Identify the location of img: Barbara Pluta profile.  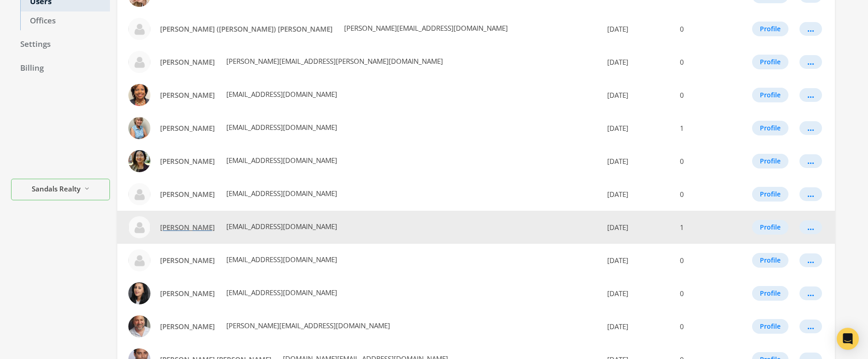
(139, 128).